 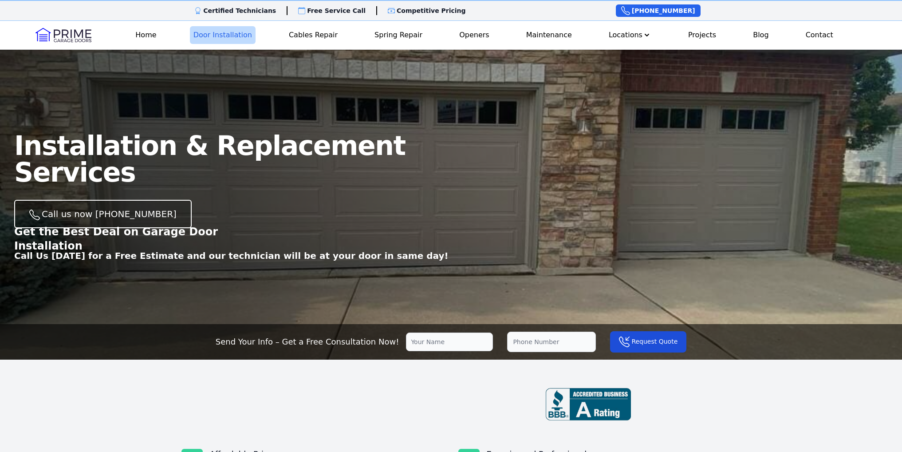 I want to click on a: Blog, so click(x=760, y=35).